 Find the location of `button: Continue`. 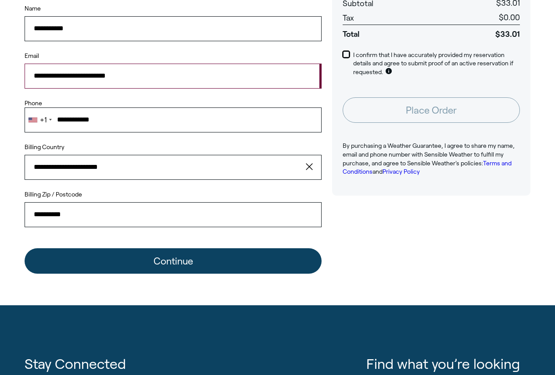

button: Continue is located at coordinates (173, 261).